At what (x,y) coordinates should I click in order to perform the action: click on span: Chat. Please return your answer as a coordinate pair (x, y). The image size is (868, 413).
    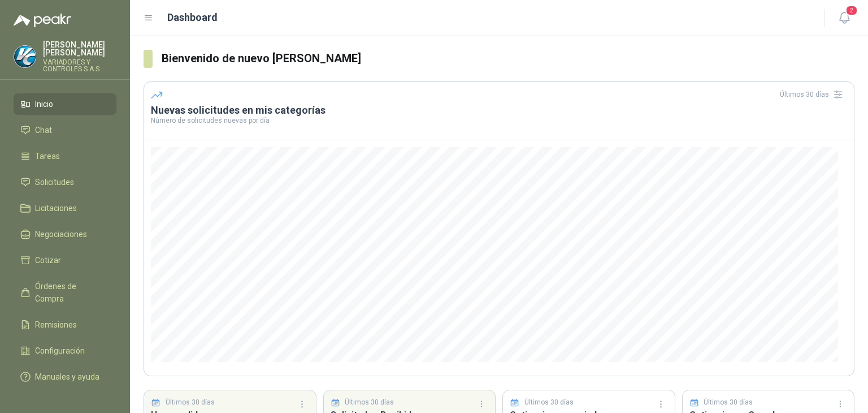
    Looking at the image, I should click on (43, 130).